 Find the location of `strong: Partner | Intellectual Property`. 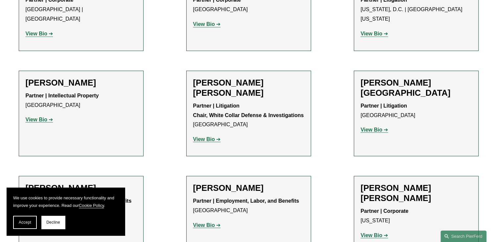

strong: Partner | Intellectual Property is located at coordinates (62, 95).